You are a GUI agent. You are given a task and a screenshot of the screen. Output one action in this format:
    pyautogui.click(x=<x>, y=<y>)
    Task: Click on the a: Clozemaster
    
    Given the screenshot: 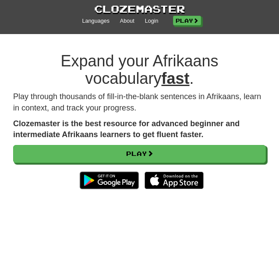 What is the action you would take?
    pyautogui.click(x=139, y=9)
    